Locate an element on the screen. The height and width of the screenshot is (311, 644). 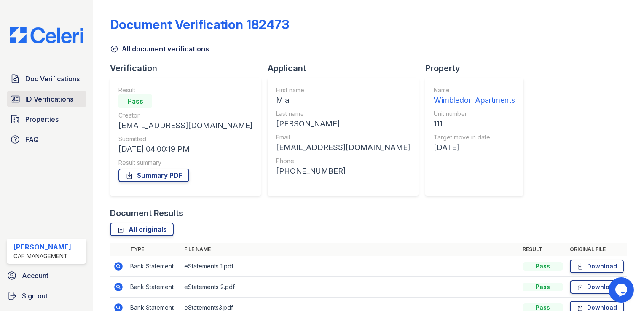
th: File name is located at coordinates (350, 250).